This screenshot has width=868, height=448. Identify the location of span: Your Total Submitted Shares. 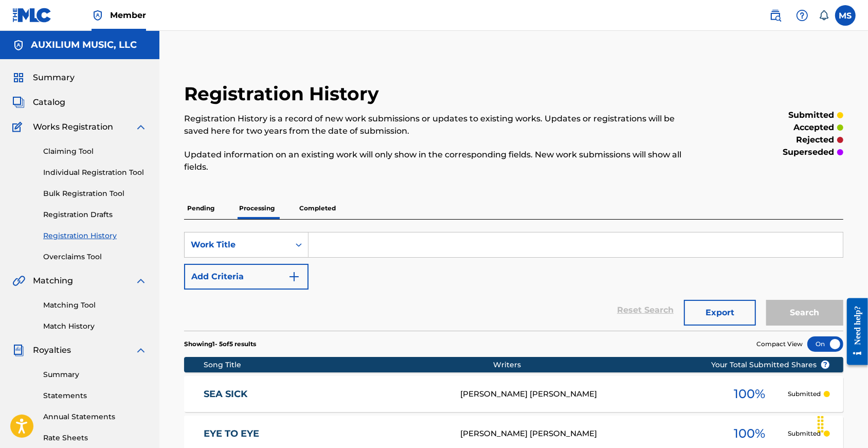
(771, 365).